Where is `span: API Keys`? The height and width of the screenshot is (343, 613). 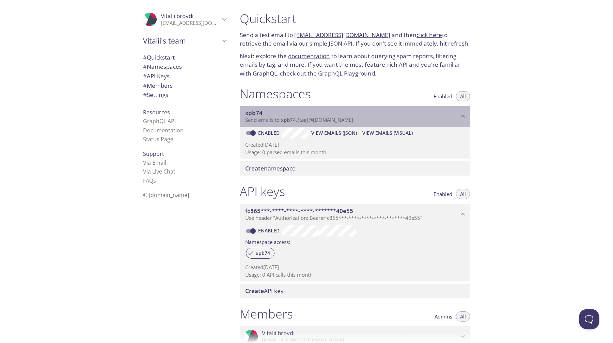
span: API Keys is located at coordinates (156, 76).